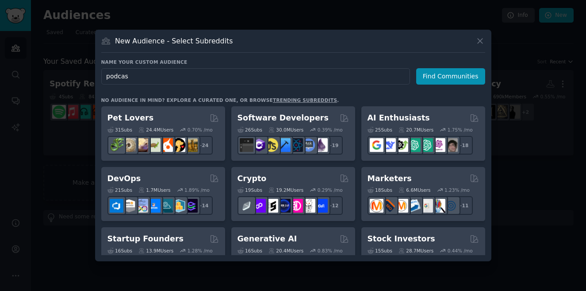 Image resolution: width=586 pixels, height=291 pixels. Describe the element at coordinates (124, 178) in the screenshot. I see `h2: DevOps` at that location.